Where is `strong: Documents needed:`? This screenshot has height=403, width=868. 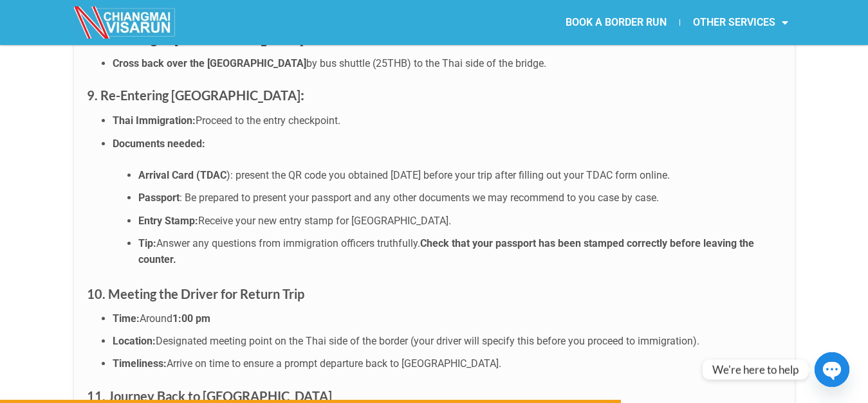
strong: Documents needed: is located at coordinates (159, 144).